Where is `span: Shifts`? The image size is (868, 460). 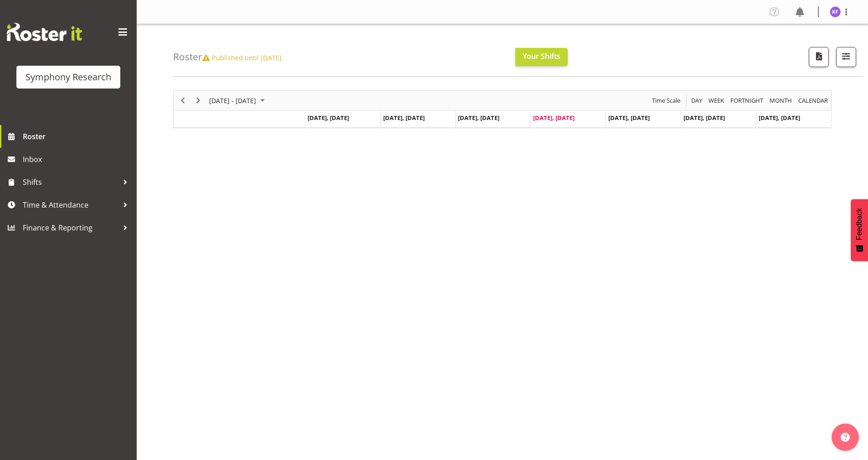 span: Shifts is located at coordinates (71, 182).